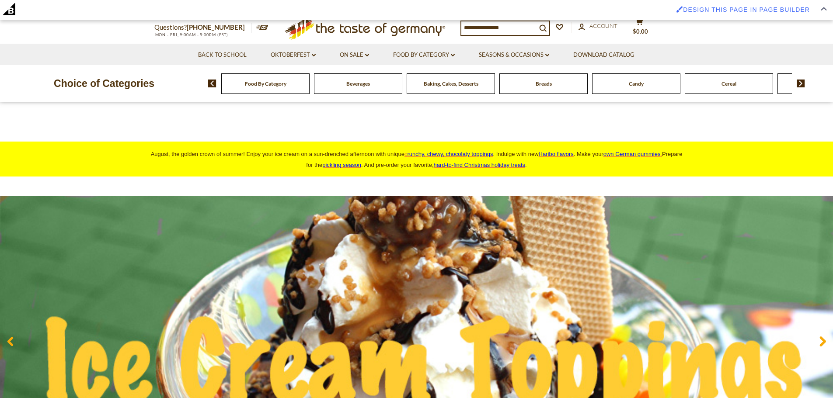 Image resolution: width=833 pixels, height=398 pixels. What do you see at coordinates (222, 55) in the screenshot?
I see `a: Back to School` at bounding box center [222, 55].